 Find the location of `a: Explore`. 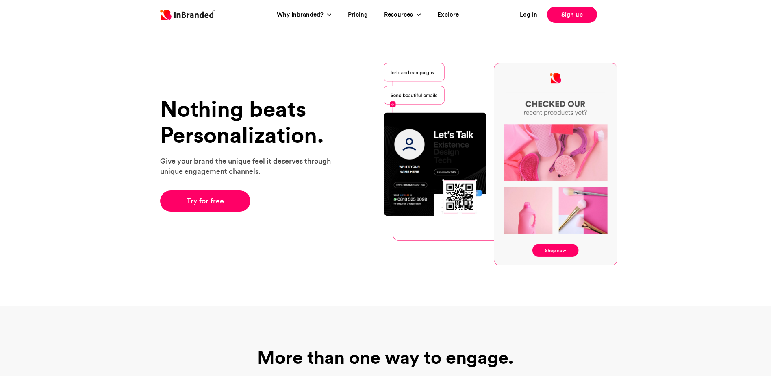

a: Explore is located at coordinates (448, 15).